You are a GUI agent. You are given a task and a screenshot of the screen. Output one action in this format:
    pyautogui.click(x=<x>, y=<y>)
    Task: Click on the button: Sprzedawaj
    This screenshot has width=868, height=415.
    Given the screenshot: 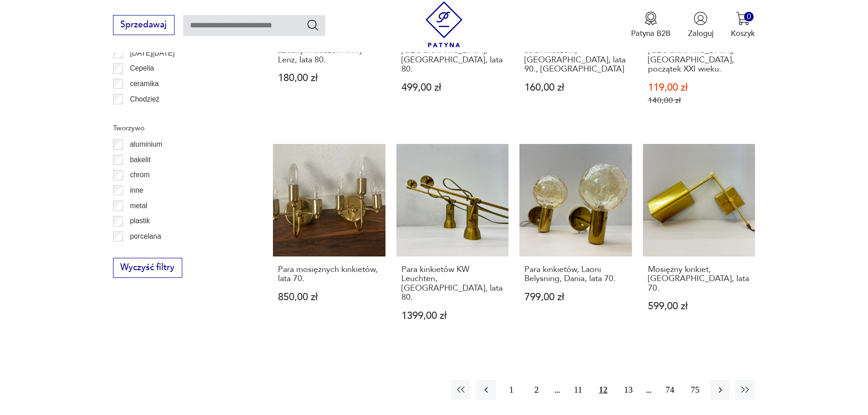 What is the action you would take?
    pyautogui.click(x=144, y=25)
    